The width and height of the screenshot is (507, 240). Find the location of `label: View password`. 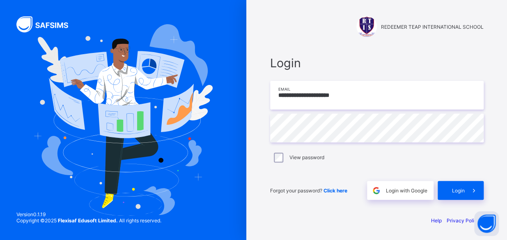

label: View password is located at coordinates (306, 157).